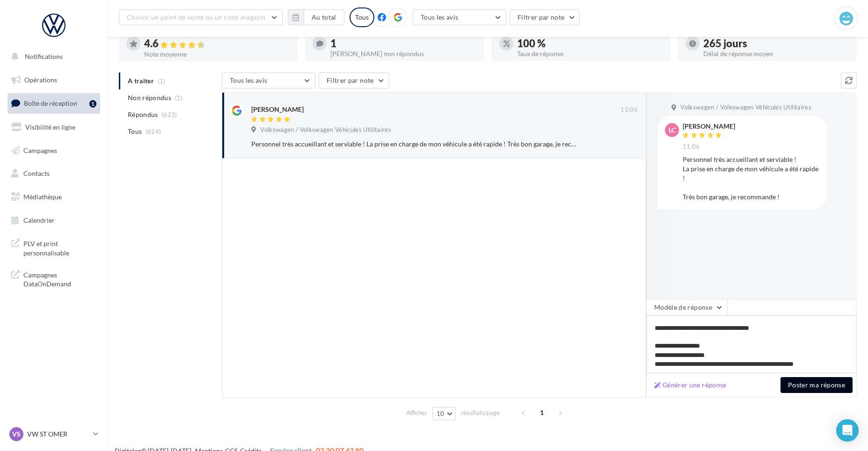 The image size is (868, 451). What do you see at coordinates (135, 132) in the screenshot?
I see `span: Tous` at bounding box center [135, 132].